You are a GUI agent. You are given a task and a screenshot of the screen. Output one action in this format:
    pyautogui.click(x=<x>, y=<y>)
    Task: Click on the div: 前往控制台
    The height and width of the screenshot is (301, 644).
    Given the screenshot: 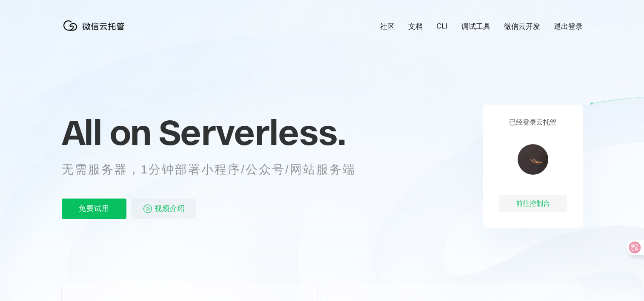 What is the action you would take?
    pyautogui.click(x=533, y=204)
    